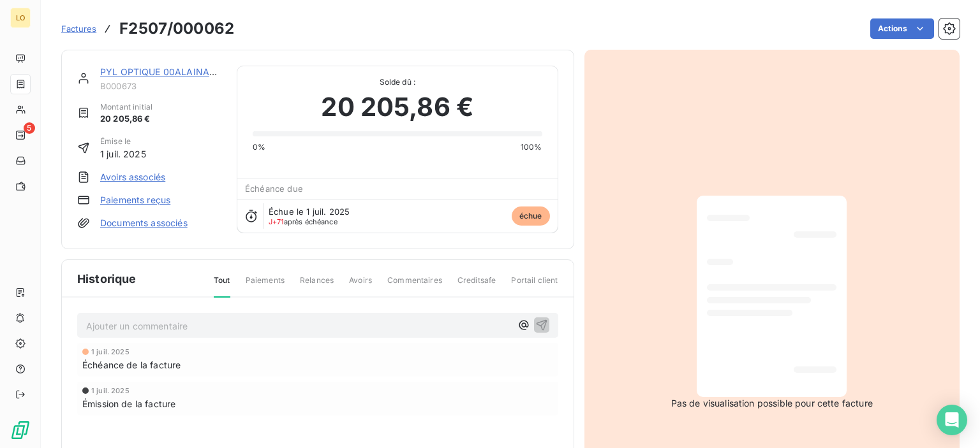 Image resolution: width=980 pixels, height=448 pixels. What do you see at coordinates (477, 285) in the screenshot?
I see `span: Creditsafe` at bounding box center [477, 285].